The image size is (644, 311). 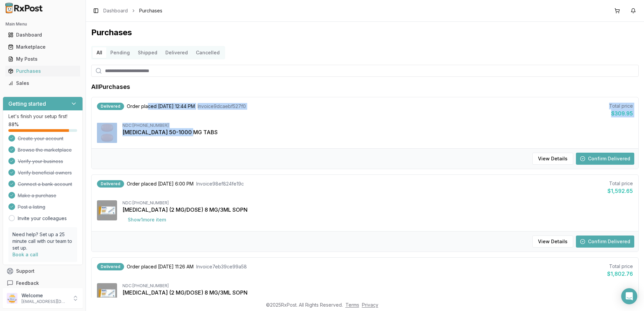 I want to click on img: User avatar, so click(x=12, y=298).